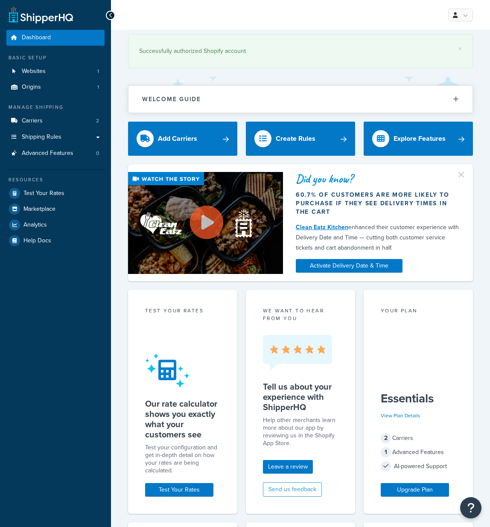 Image resolution: width=490 pixels, height=527 pixels. What do you see at coordinates (183, 312) in the screenshot?
I see `div: Test your rates` at bounding box center [183, 312].